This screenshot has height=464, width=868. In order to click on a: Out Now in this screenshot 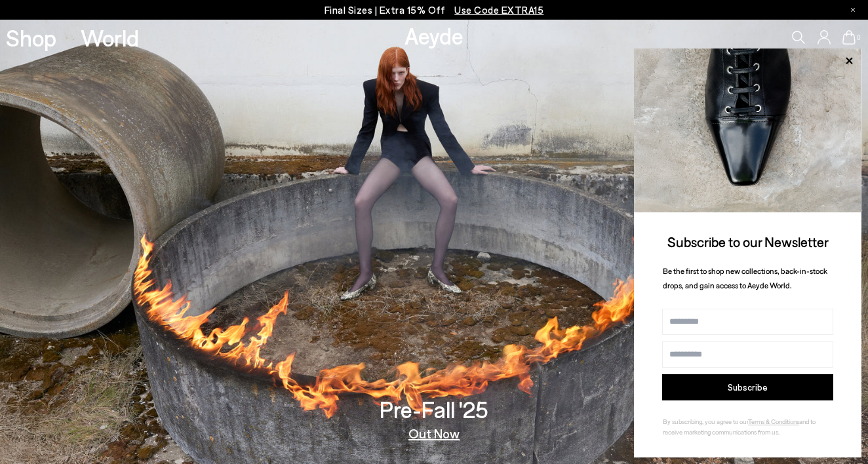, I will do `click(434, 433)`.